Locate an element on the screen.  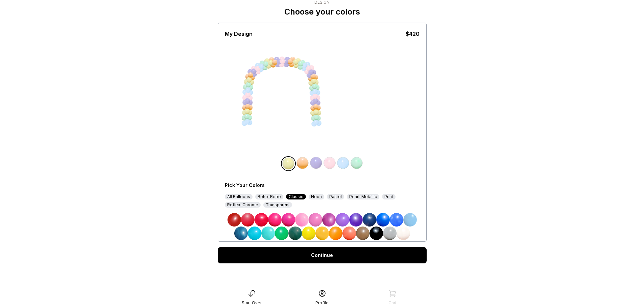
div: Neon is located at coordinates (316, 197).